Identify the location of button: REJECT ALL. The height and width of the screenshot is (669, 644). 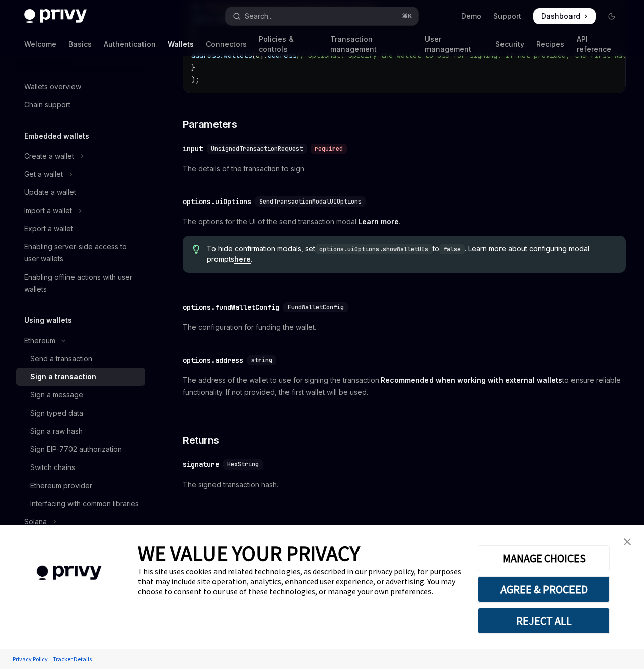
(544, 620).